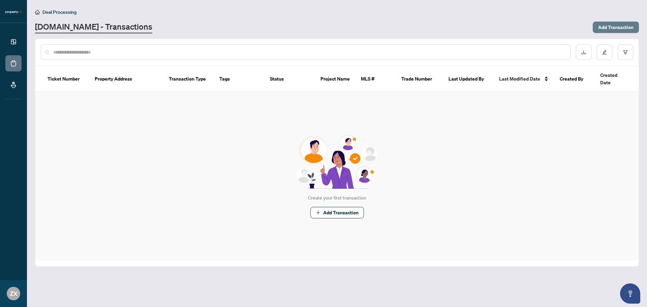  What do you see at coordinates (583, 52) in the screenshot?
I see `span: download` at bounding box center [583, 52].